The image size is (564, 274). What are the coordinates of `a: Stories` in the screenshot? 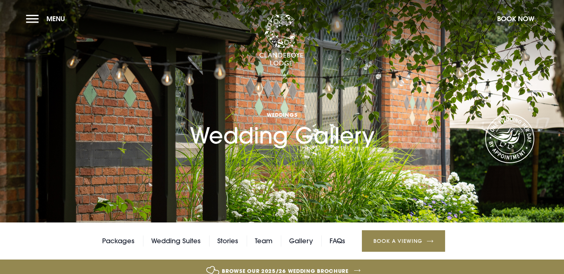 It's located at (228, 241).